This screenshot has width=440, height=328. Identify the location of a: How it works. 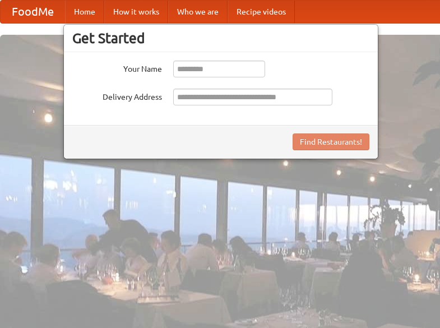
(136, 12).